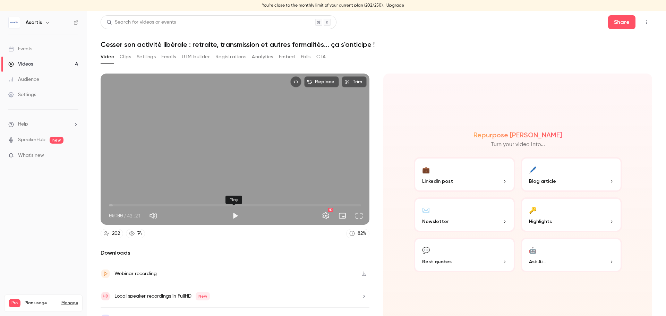 The image size is (666, 316). Describe the element at coordinates (647, 22) in the screenshot. I see `button: Top Bar Actions` at that location.